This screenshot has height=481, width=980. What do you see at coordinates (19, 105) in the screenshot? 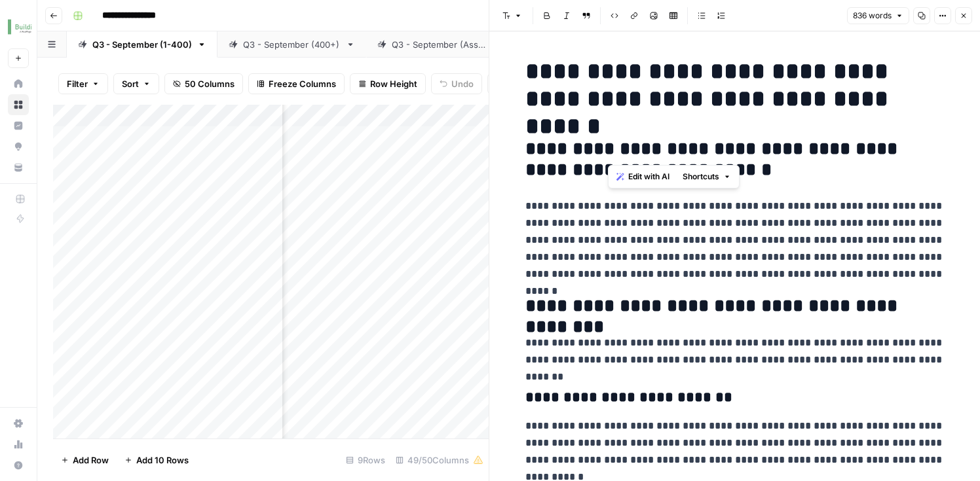
I see `a: Browse` at bounding box center [19, 105].